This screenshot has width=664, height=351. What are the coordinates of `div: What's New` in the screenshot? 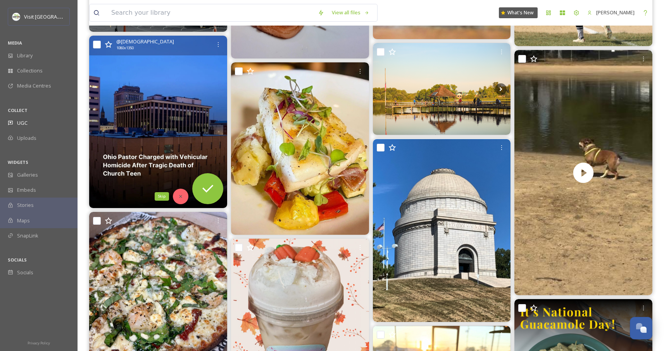 It's located at (518, 13).